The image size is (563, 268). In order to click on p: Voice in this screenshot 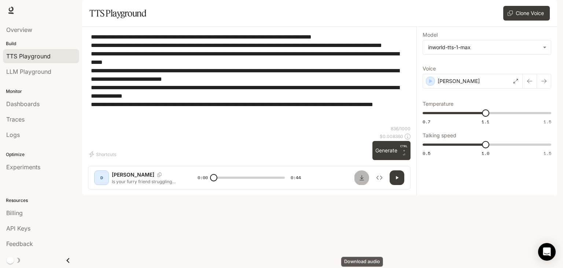, I will do `click(429, 69)`.